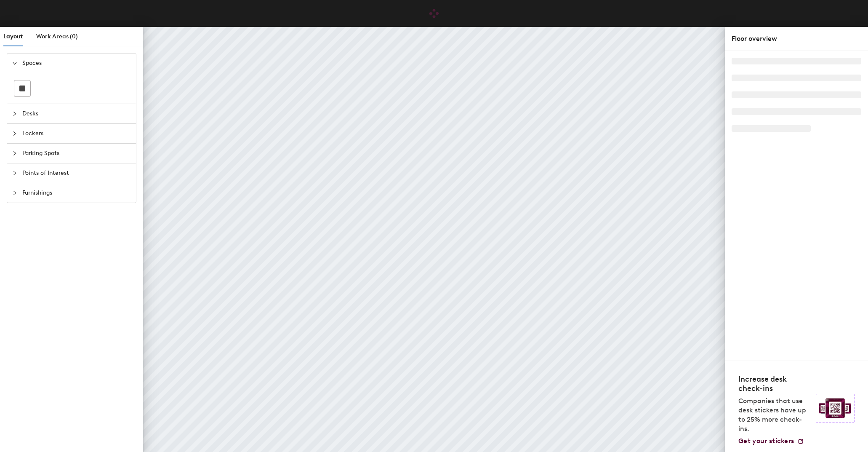 The image size is (868, 452). What do you see at coordinates (770, 440) in the screenshot?
I see `a: Get your stickers` at bounding box center [770, 440].